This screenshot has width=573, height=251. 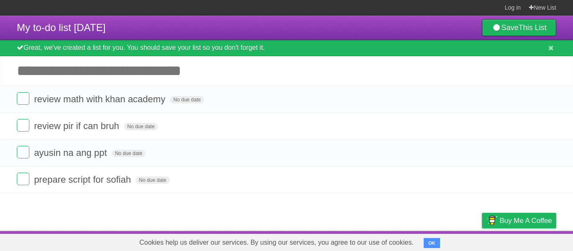 What do you see at coordinates (519, 28) in the screenshot?
I see `a: SaveThis List` at bounding box center [519, 28].